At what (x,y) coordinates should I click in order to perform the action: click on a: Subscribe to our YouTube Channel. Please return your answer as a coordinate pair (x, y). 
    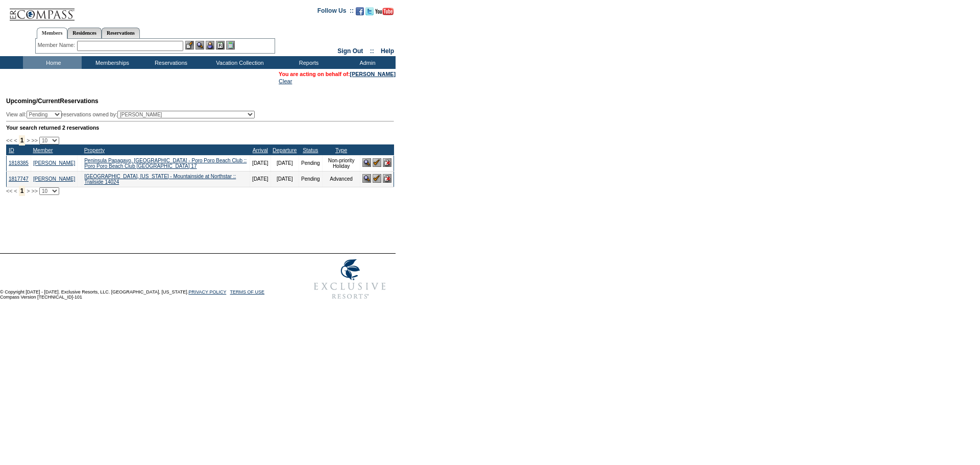
    Looking at the image, I should click on (384, 13).